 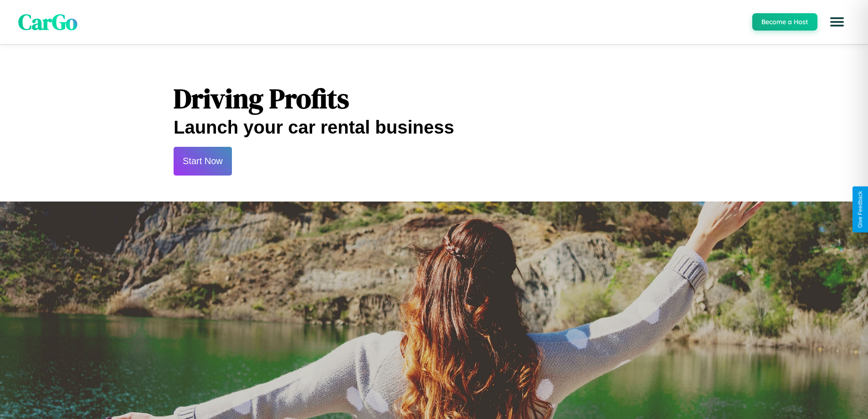 I want to click on h2: Launch your car rental business, so click(x=434, y=127).